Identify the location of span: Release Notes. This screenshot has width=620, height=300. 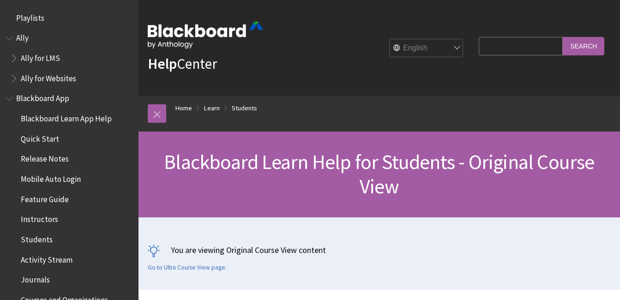
(45, 157).